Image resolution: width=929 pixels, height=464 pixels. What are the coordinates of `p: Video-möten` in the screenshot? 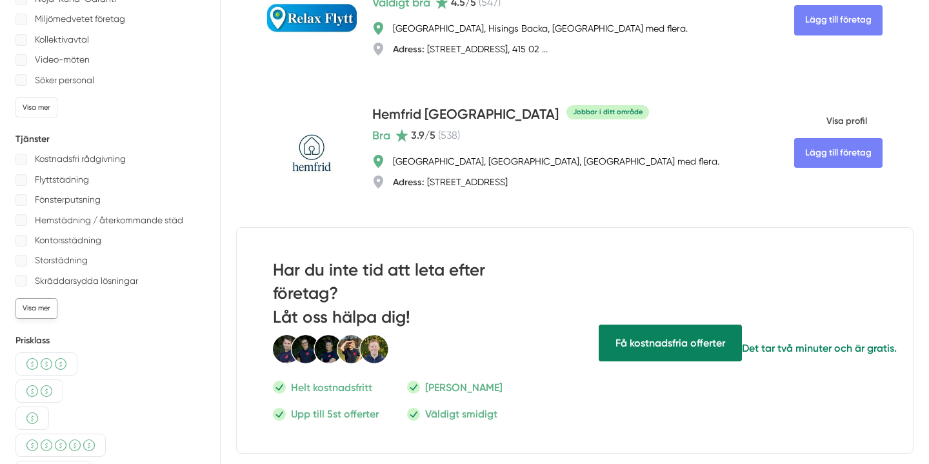 It's located at (62, 59).